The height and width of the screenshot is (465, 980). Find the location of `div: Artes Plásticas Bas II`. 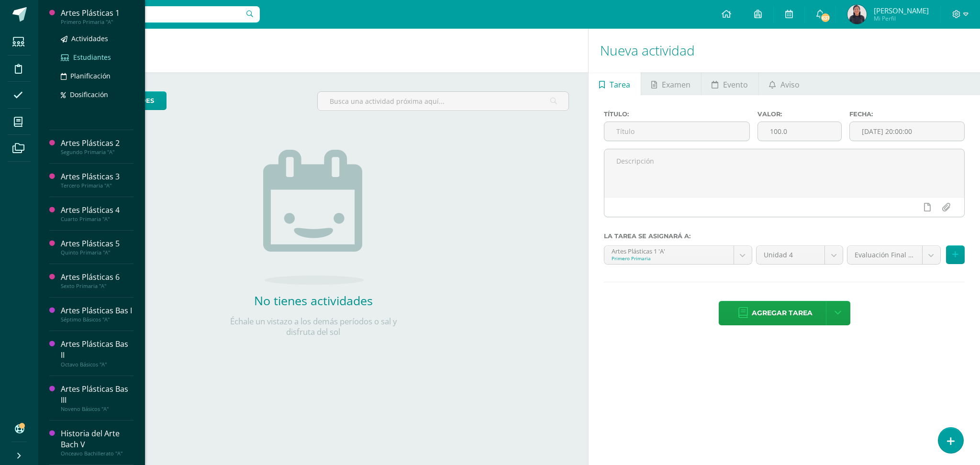

div: Artes Plásticas Bas II is located at coordinates (97, 350).